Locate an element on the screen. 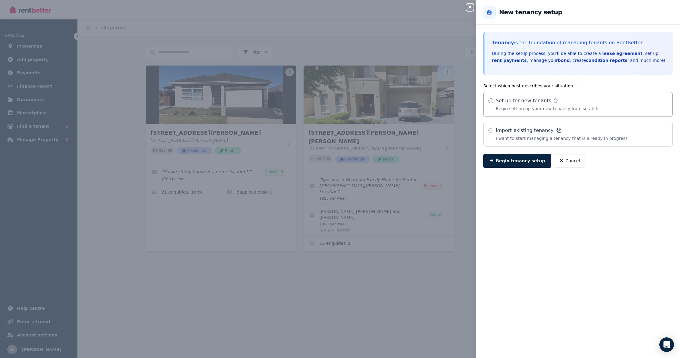 The width and height of the screenshot is (680, 358). span: I want to start managing a tenancy that is already in progress is located at coordinates (562, 138).